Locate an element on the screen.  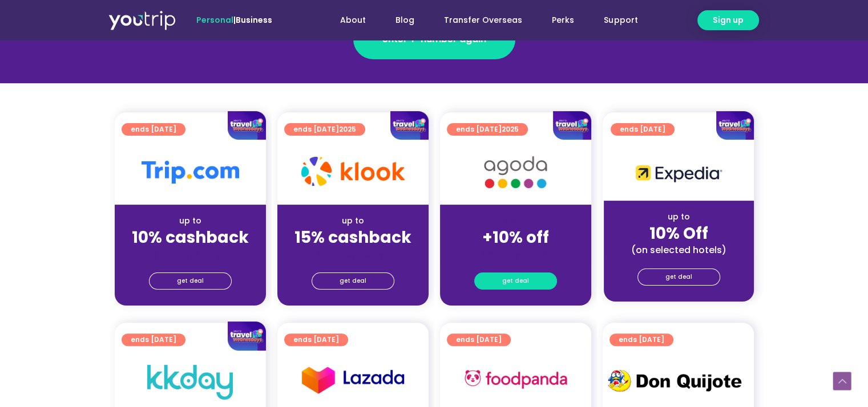
a: Perks is located at coordinates (563, 20).